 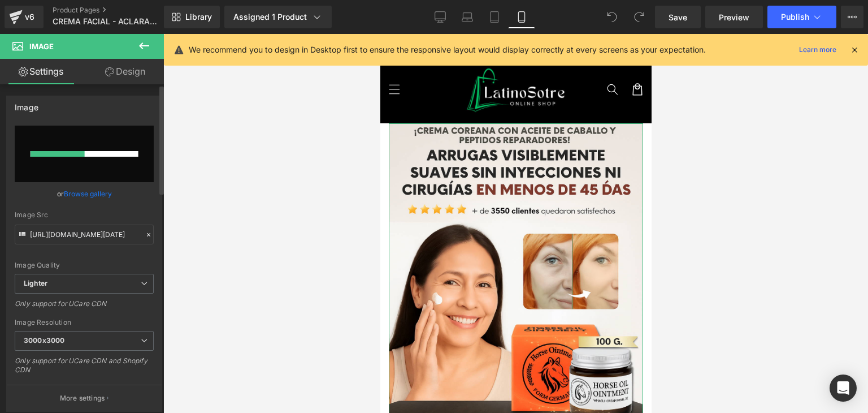 I want to click on span: Publish, so click(x=795, y=17).